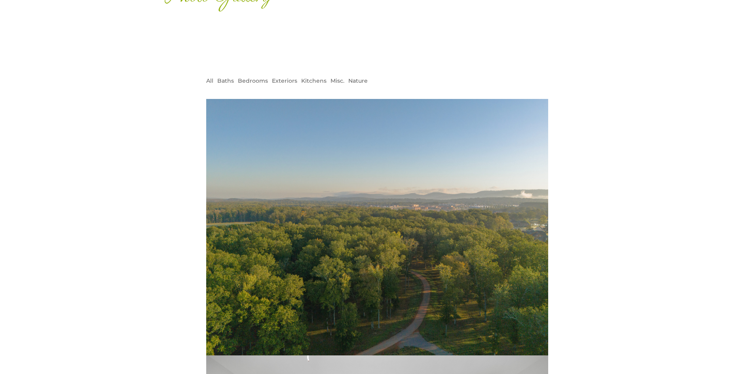  I want to click on li: Bedrooms, so click(253, 81).